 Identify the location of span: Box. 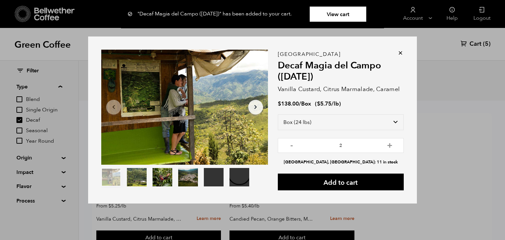
(306, 103).